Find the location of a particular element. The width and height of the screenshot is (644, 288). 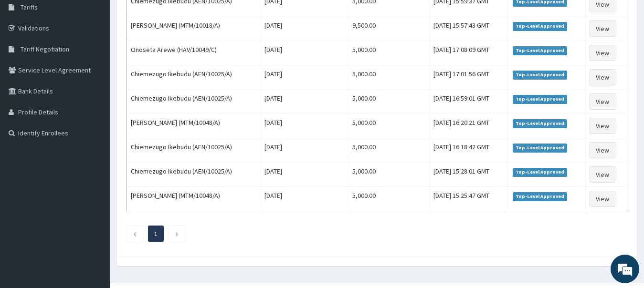

span: Tariff Negotiation is located at coordinates (45, 49).